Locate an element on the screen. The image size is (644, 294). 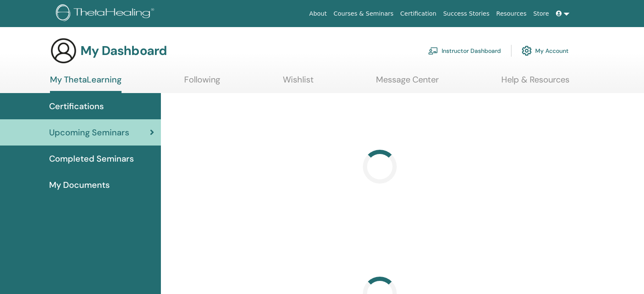
a: Certification is located at coordinates (418, 13).